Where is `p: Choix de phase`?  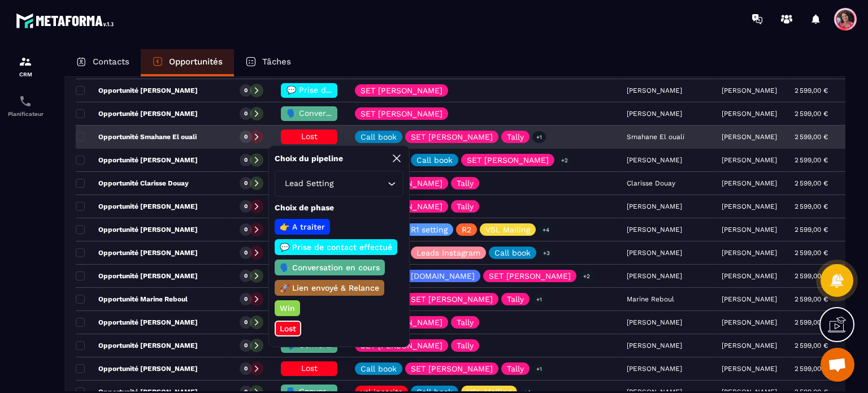 p: Choix de phase is located at coordinates (339, 207).